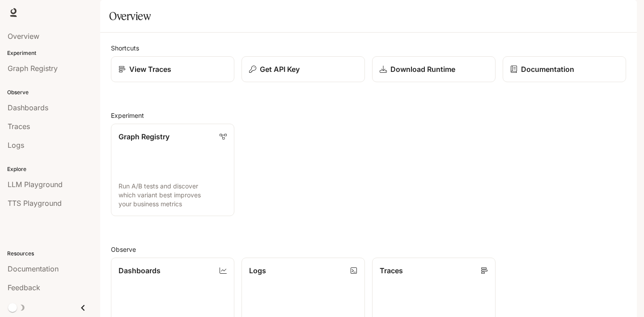 The width and height of the screenshot is (644, 317). What do you see at coordinates (434, 70) in the screenshot?
I see `a: Download Runtime` at bounding box center [434, 70].